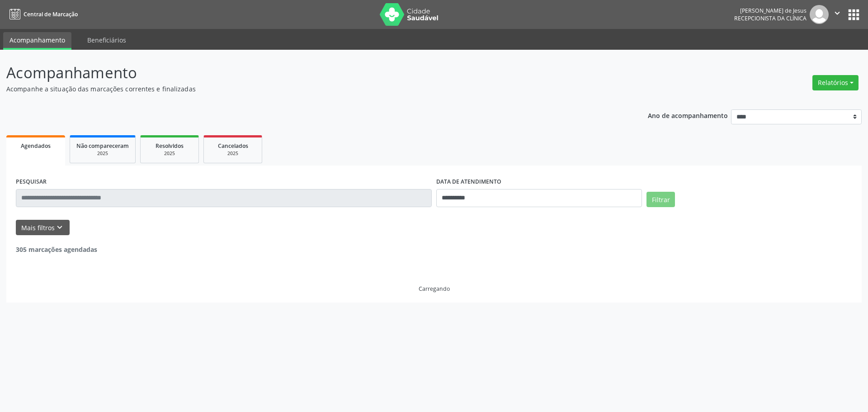 The image size is (868, 412). What do you see at coordinates (434, 289) in the screenshot?
I see `div: Carregando` at bounding box center [434, 289].